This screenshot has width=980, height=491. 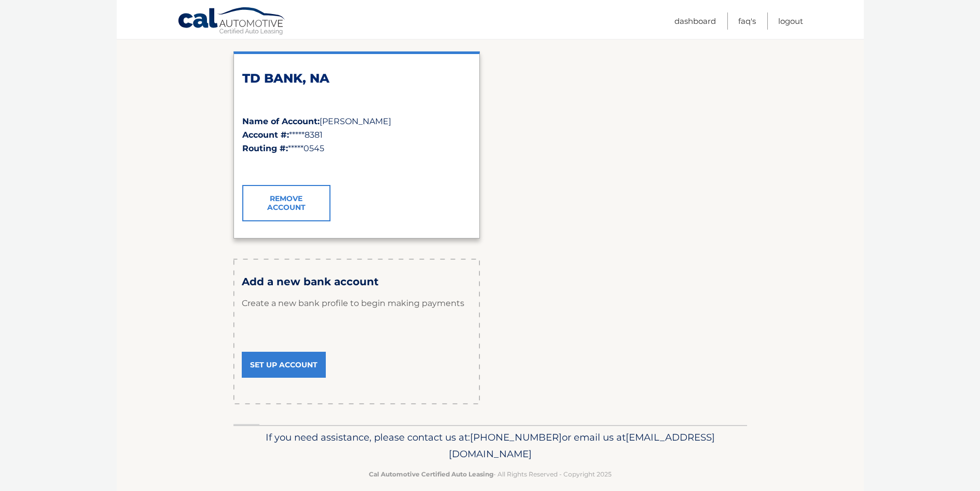 What do you see at coordinates (491, 445) in the screenshot?
I see `p: If you need assistance, please contact us at: or email us at` at bounding box center [491, 445].